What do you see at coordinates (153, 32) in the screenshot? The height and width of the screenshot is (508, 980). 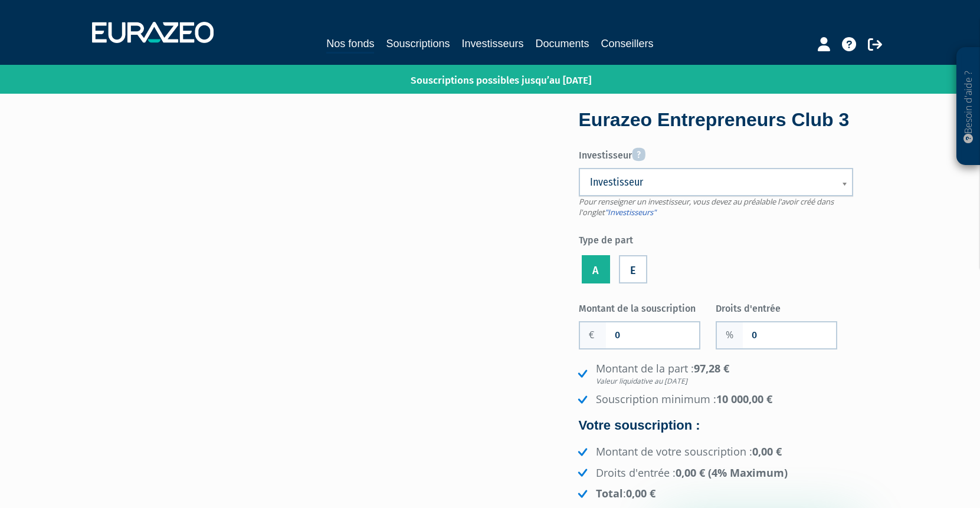 I see `img: 1732889491-logotype_eurazeo_blanc_rvb.png` at bounding box center [153, 32].